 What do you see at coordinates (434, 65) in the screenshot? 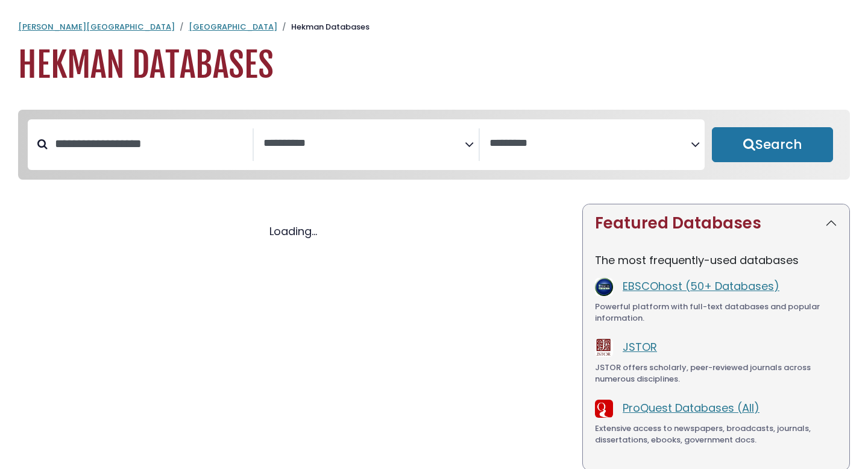
I see `h1: Hekman Databases` at bounding box center [434, 65].